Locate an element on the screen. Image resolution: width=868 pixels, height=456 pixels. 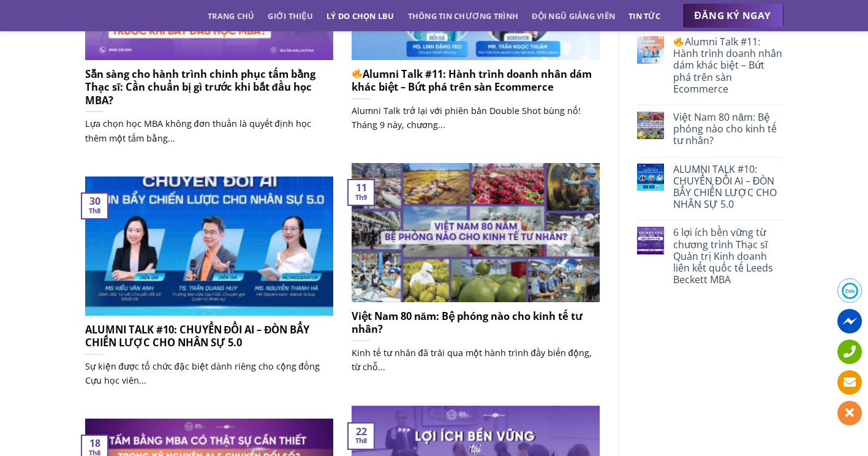
a: 6 lợi ích bền vững từ chương trình Thạc sĩ Quản trị Kinh doanh liên kết quốc tế Leeds Beckett MBA is located at coordinates (727, 256).